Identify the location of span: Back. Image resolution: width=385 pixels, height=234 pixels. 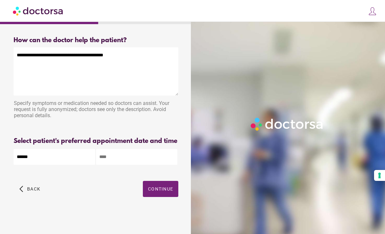
(34, 189).